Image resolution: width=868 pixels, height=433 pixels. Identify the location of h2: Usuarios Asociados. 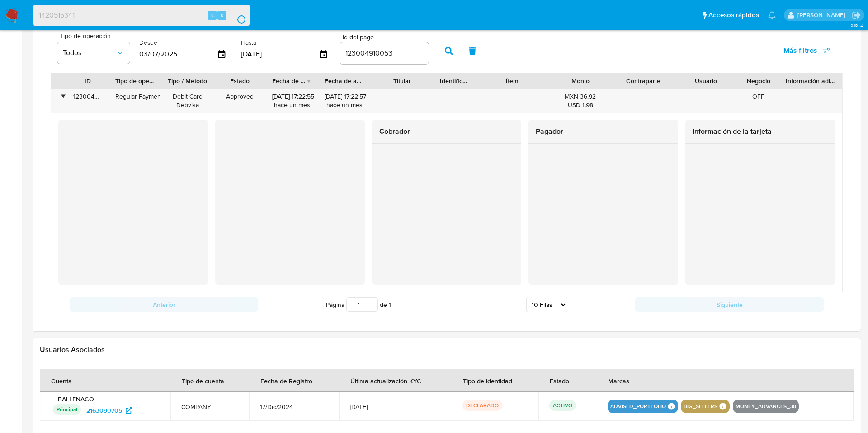
(446, 350).